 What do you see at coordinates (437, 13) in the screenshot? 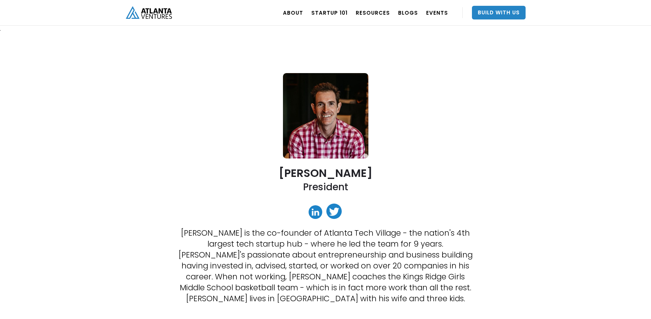
I see `a: EVENTS` at bounding box center [437, 13].